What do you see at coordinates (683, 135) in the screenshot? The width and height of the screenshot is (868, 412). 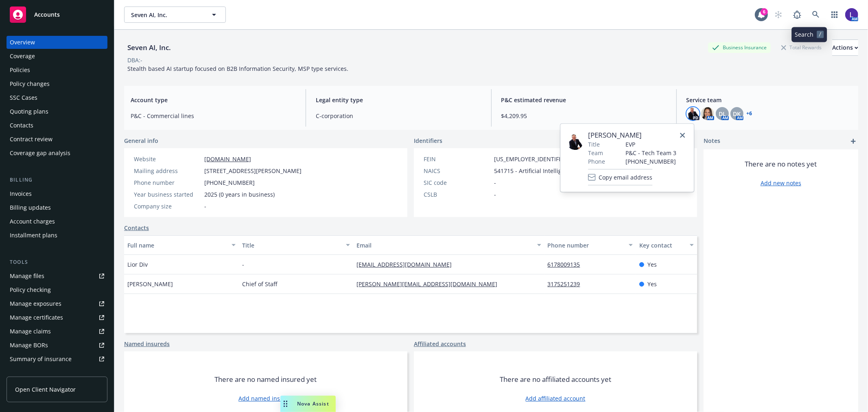 I see `a: close` at bounding box center [683, 135].